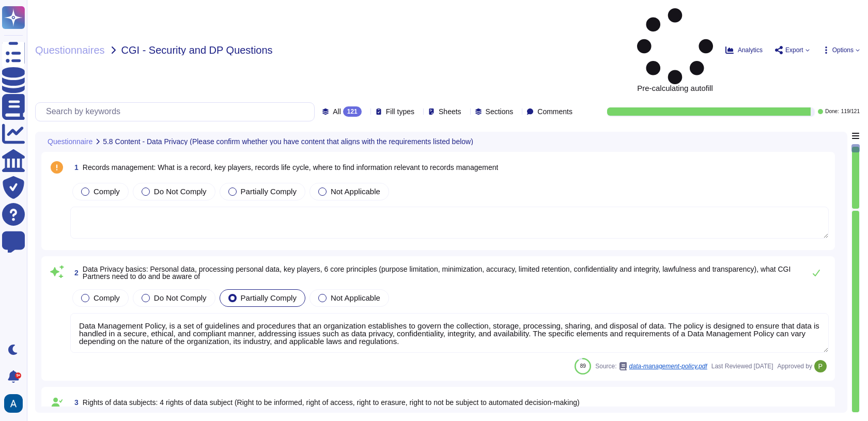  I want to click on span: Source:, so click(651, 366).